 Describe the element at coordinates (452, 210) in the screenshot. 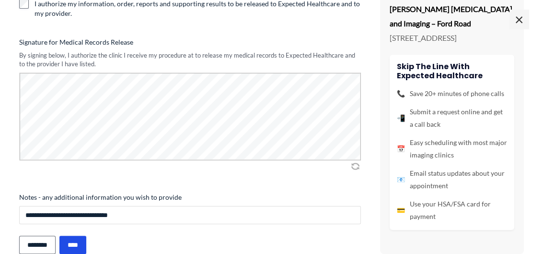

I see `li: Use your HSA/FSA card for payment` at that location.